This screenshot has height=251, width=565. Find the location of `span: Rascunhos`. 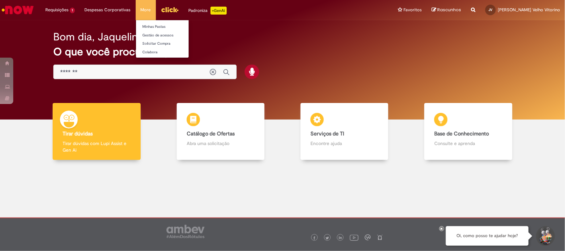

span: Rascunhos is located at coordinates (449, 10).